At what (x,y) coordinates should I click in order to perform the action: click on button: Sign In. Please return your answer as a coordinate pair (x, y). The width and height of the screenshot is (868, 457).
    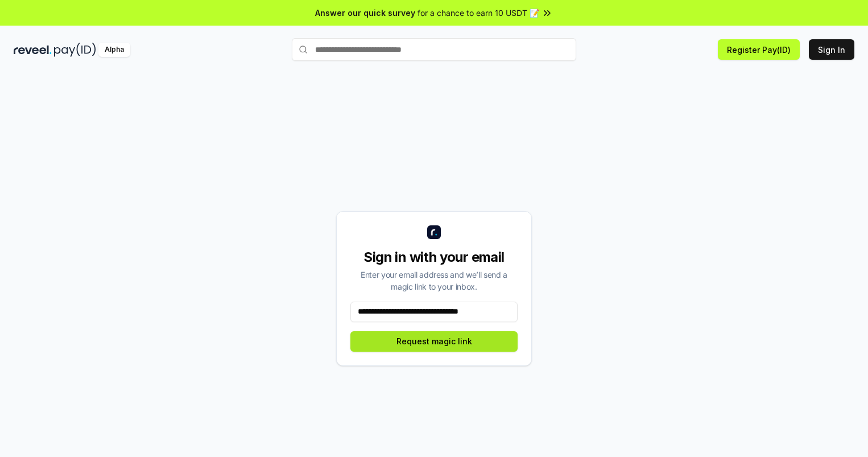
    Looking at the image, I should click on (832, 49).